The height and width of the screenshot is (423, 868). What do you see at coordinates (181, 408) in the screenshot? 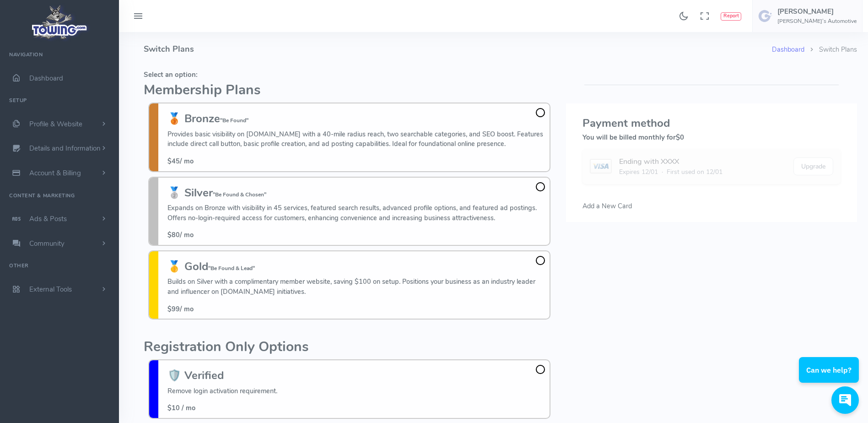
I see `span: $10 / mo` at bounding box center [181, 408].